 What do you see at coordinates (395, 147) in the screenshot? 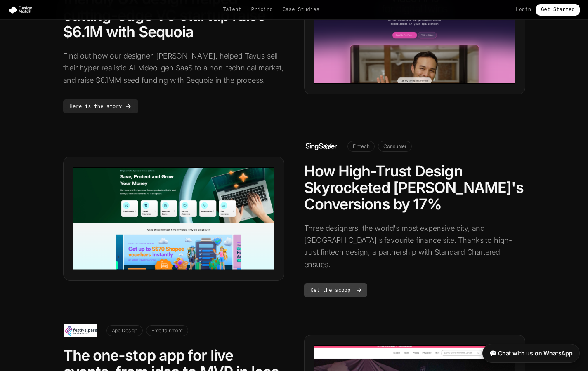
I see `span: Consumer` at bounding box center [395, 147].